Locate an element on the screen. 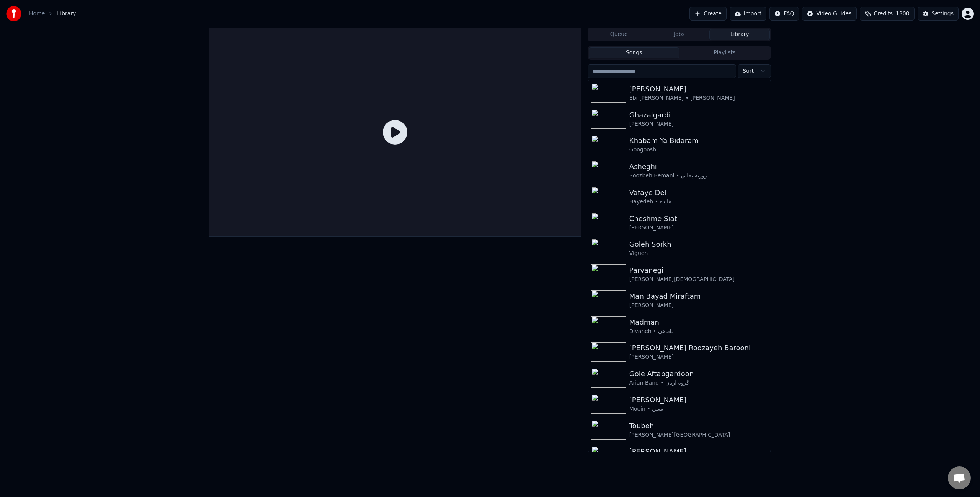  div: Gole Aftabgardoon is located at coordinates (698, 374).